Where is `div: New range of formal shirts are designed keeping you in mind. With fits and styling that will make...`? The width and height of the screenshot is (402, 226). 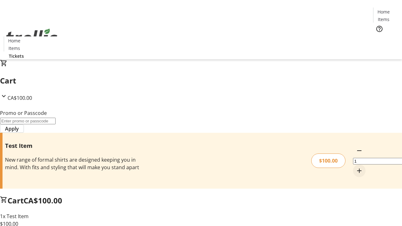 div: New range of formal shirts are designed keeping you in mind. With fits and styling that will make... is located at coordinates (73, 164).